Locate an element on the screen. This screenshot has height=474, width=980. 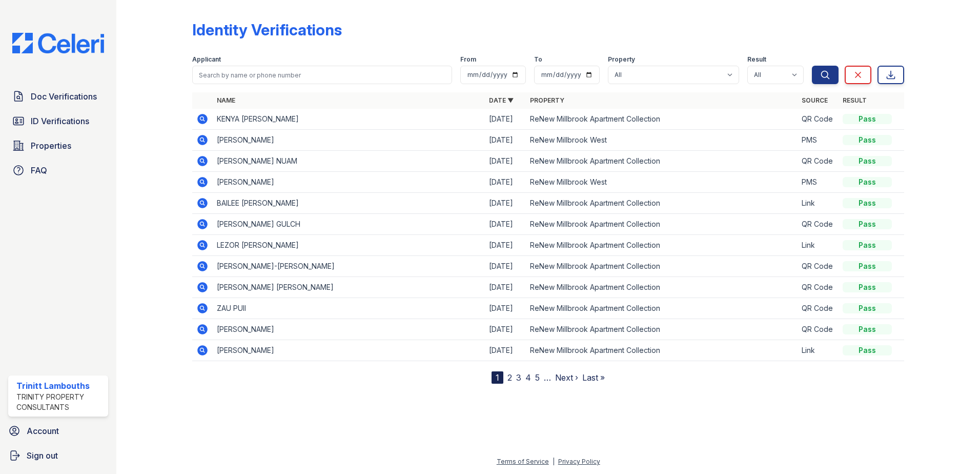
label: To is located at coordinates (538, 60).